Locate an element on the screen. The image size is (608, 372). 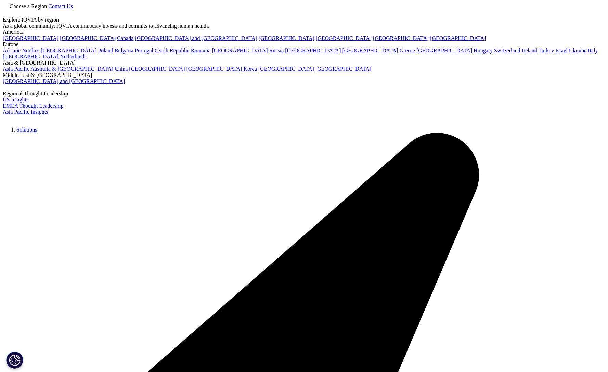
a: Solutions is located at coordinates (27, 130).